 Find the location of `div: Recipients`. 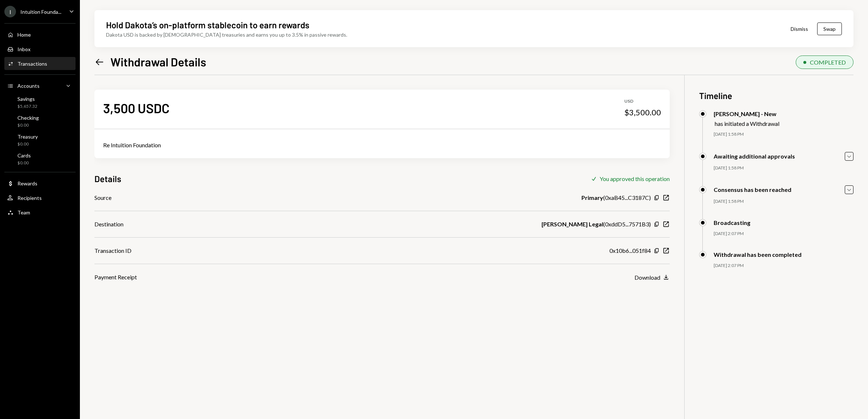

div: Recipients is located at coordinates (29, 198).